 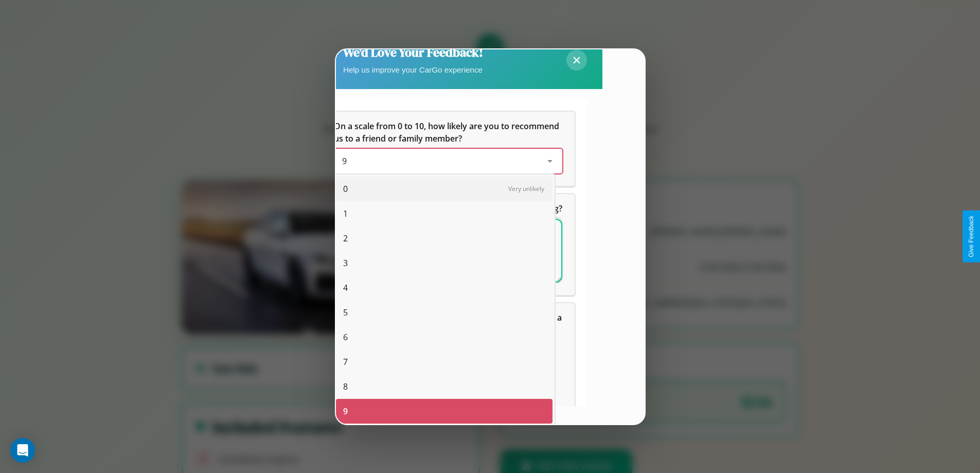 What do you see at coordinates (444, 312) in the screenshot?
I see `div: 5` at bounding box center [444, 312].